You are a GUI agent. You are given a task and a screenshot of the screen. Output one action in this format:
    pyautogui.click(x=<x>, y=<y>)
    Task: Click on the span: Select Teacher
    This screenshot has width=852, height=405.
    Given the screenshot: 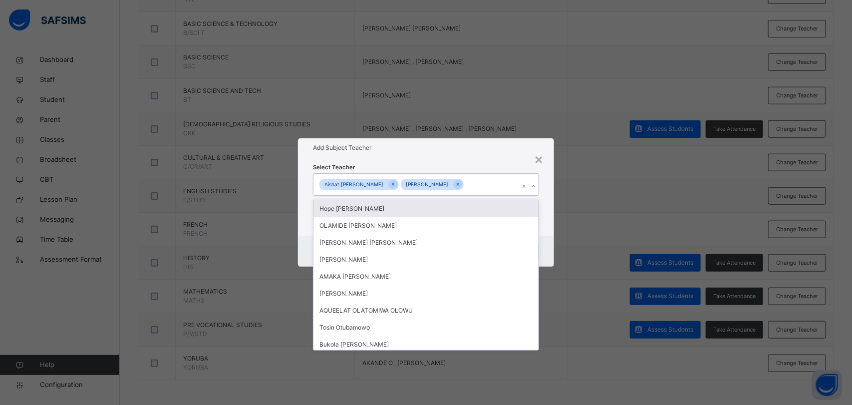 What is the action you would take?
    pyautogui.click(x=334, y=167)
    